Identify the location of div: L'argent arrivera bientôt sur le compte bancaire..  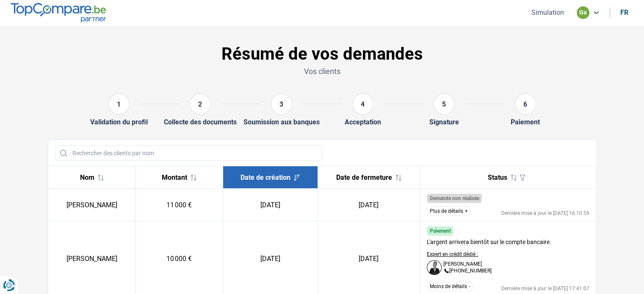
(489, 242).